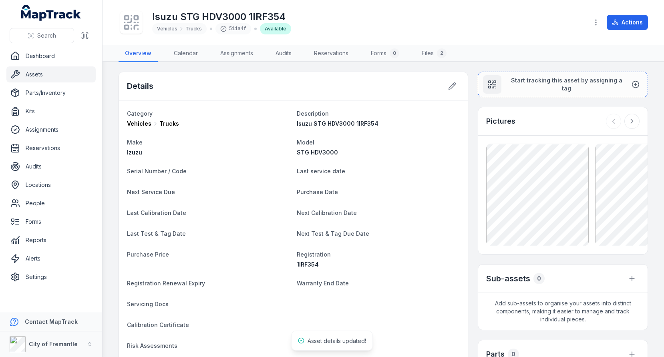 This screenshot has width=664, height=357. Describe the element at coordinates (51, 240) in the screenshot. I see `a: Reports` at that location.